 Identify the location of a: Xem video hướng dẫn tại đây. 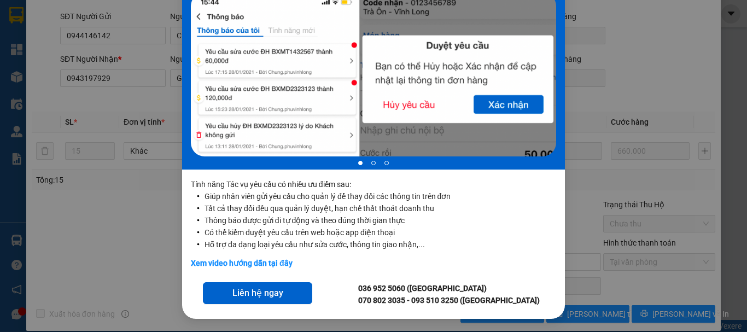
(242, 263).